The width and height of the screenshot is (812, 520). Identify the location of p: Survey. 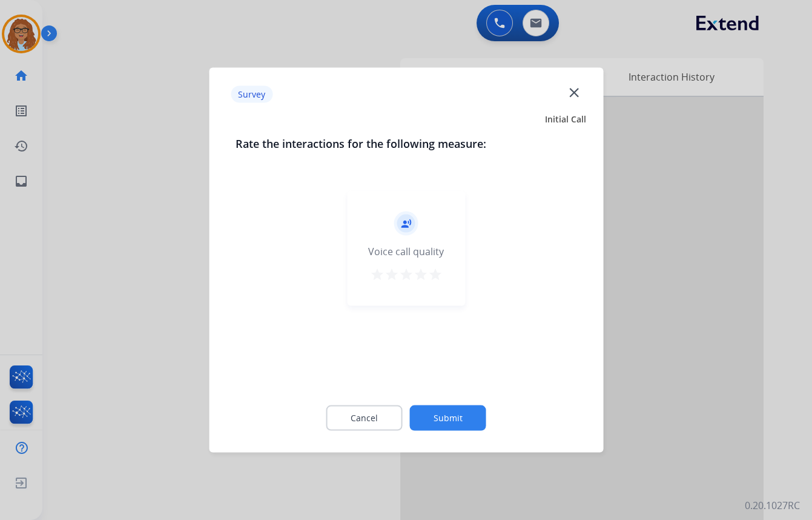
(252, 94).